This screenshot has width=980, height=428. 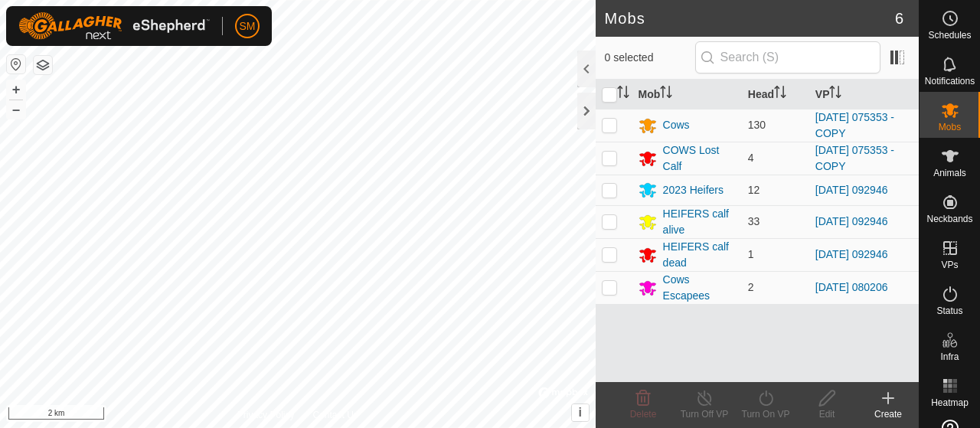 What do you see at coordinates (788, 58) in the screenshot?
I see `input: Search (S)` at bounding box center [788, 58].